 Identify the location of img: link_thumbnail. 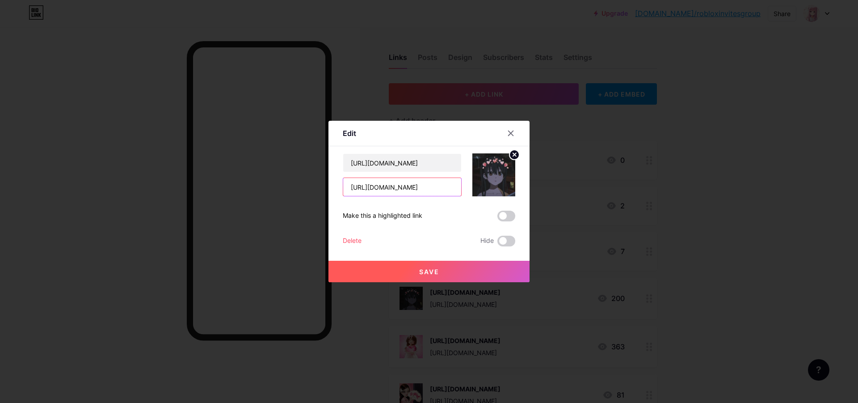
(494, 175).